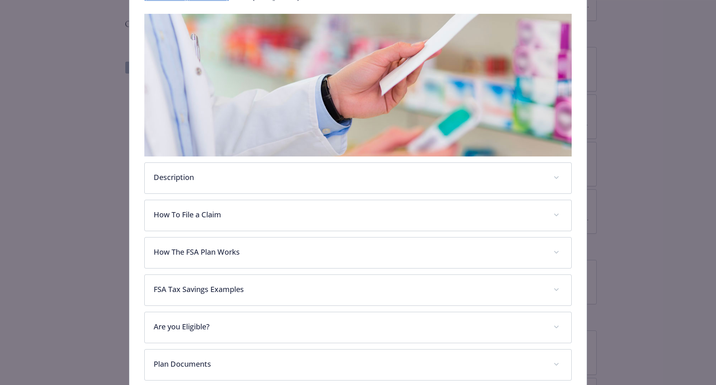  Describe the element at coordinates (349, 215) in the screenshot. I see `p: How To File a Claim` at that location.